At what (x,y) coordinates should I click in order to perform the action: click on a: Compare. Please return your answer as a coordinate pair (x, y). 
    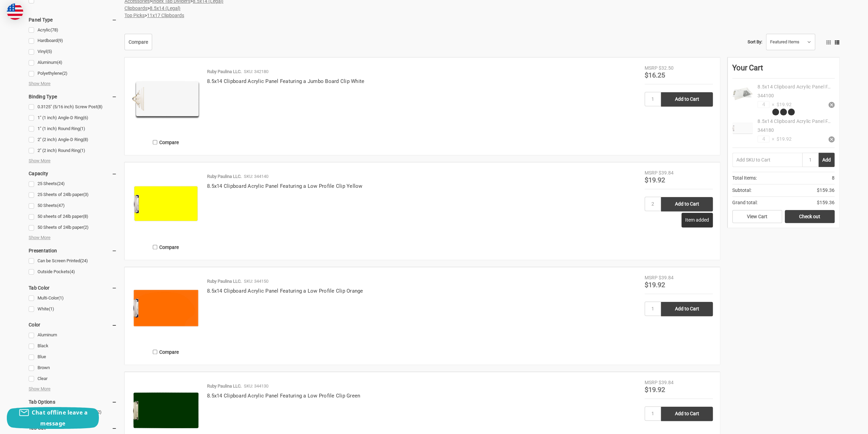
    Looking at the image, I should click on (138, 42).